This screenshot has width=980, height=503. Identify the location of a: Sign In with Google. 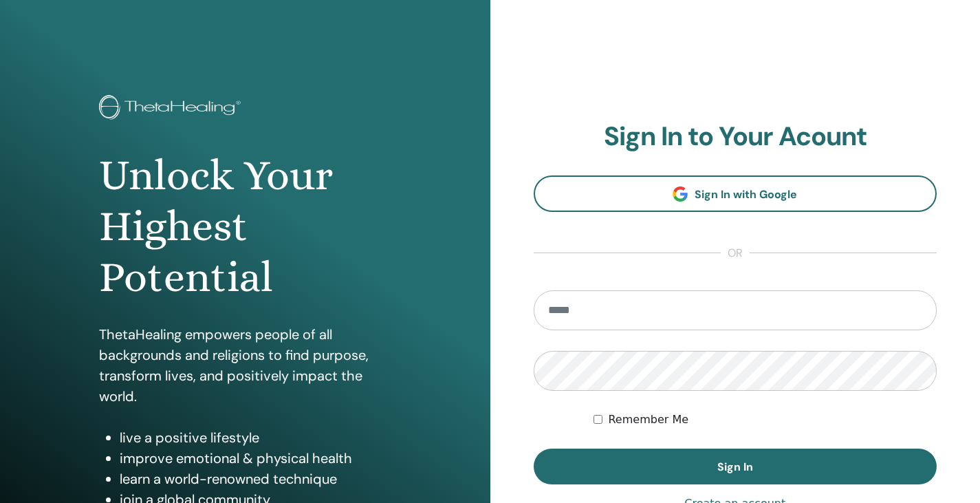
(735, 193).